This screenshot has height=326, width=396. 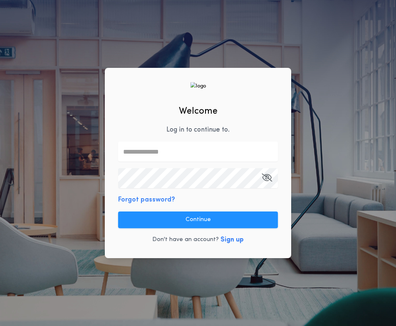 I want to click on button: Forgot password?, so click(x=146, y=200).